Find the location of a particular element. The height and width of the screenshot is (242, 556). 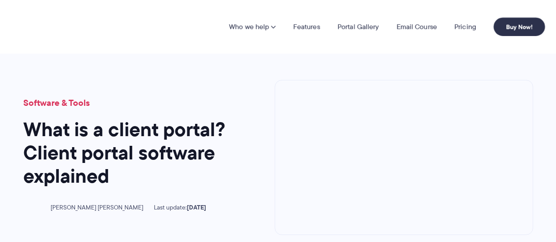

a: Features is located at coordinates (306, 27).